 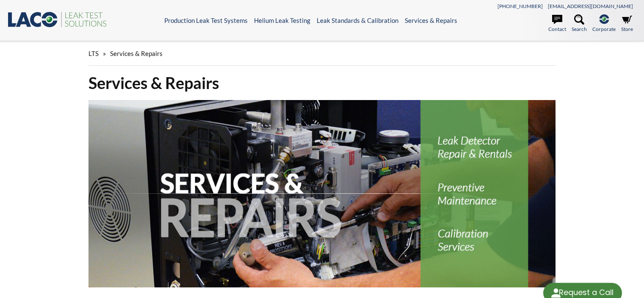 I want to click on span: Corporate, so click(x=604, y=29).